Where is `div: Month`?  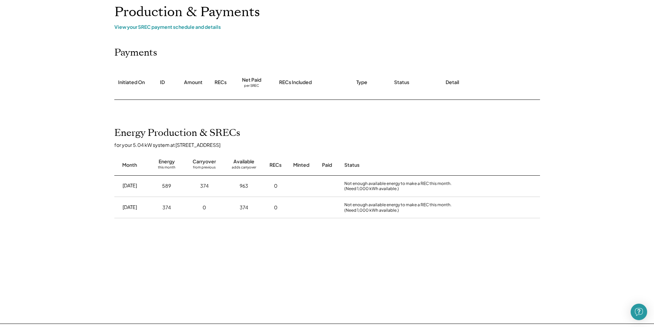
div: Month is located at coordinates (129, 165).